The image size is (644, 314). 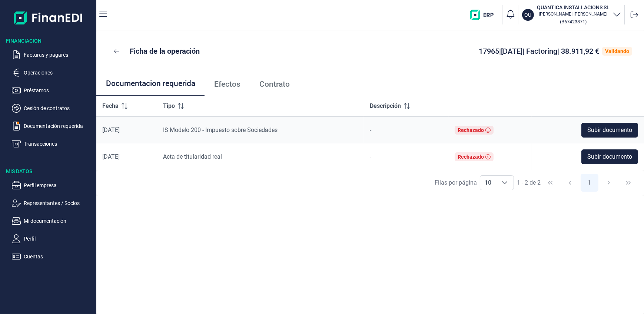 I want to click on span: Efectos, so click(x=227, y=84).